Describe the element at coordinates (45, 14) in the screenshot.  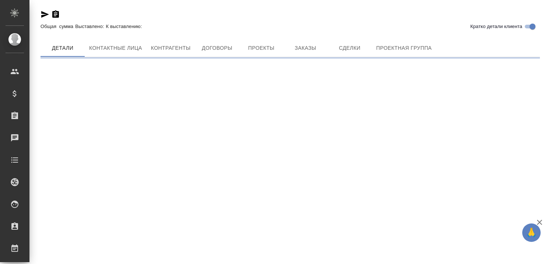
I see `button: Скопировать ссылку для ЯМессенджера` at that location.